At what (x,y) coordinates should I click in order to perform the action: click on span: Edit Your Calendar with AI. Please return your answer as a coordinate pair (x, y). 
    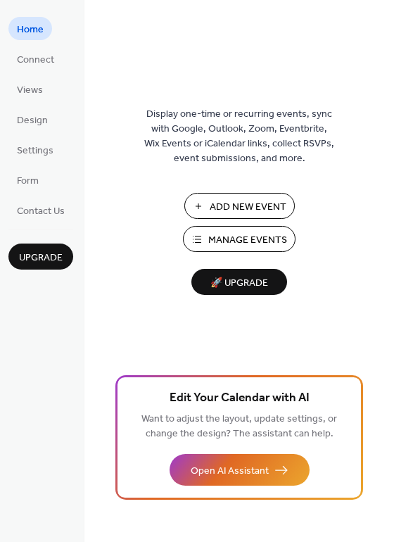
    Looking at the image, I should click on (239, 398).